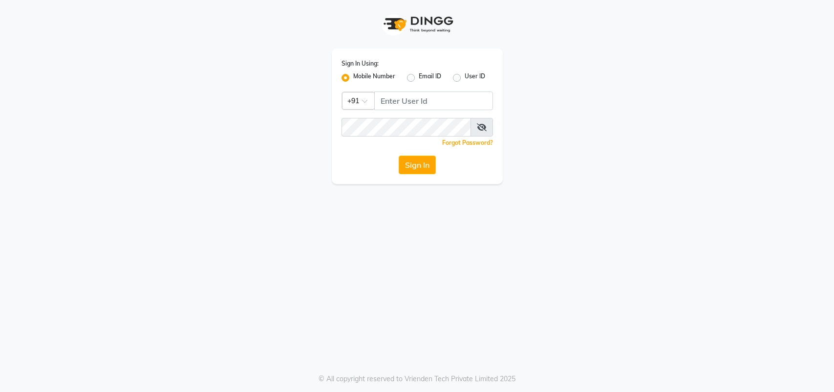  I want to click on label: Mobile Number, so click(374, 78).